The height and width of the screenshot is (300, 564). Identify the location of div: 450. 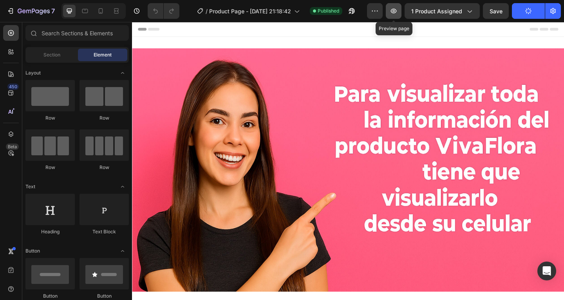
(13, 87).